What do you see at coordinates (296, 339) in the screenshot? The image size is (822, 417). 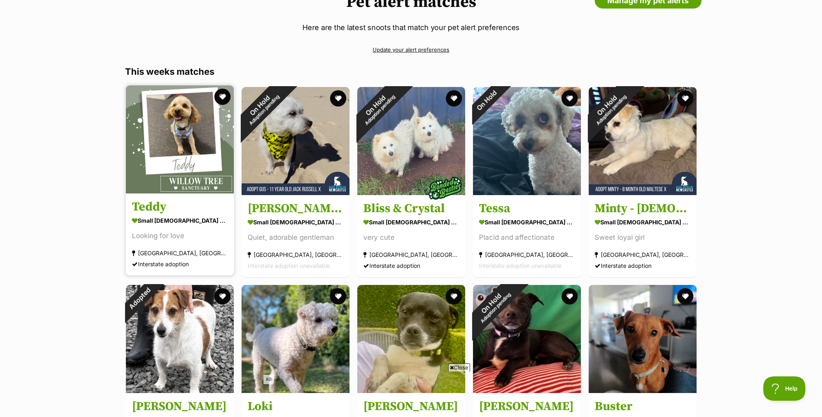 I see `img: Loki` at bounding box center [296, 339].